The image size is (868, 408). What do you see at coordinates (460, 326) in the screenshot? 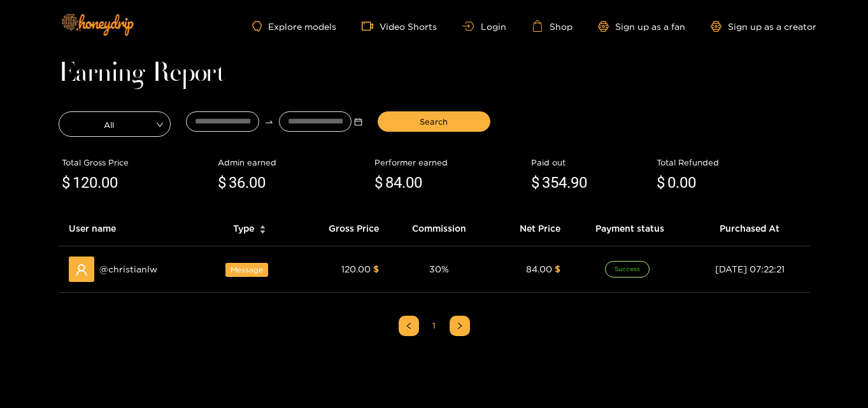
I see `button: right` at bounding box center [460, 326].